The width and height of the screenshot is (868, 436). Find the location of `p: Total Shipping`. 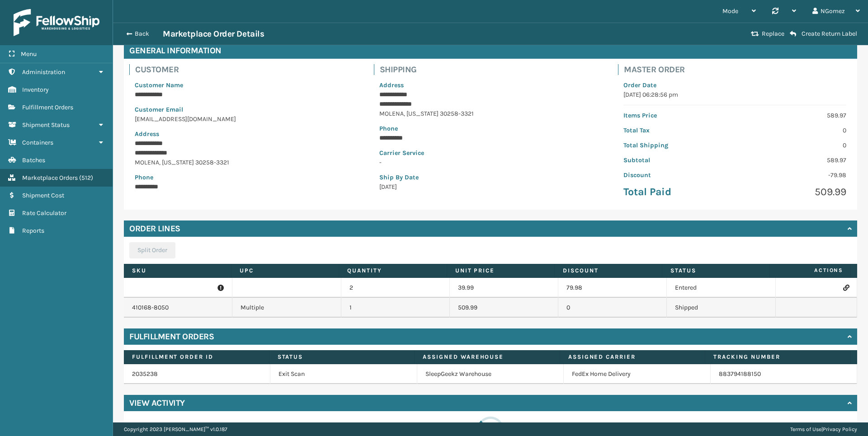

p: Total Shipping is located at coordinates (676, 145).